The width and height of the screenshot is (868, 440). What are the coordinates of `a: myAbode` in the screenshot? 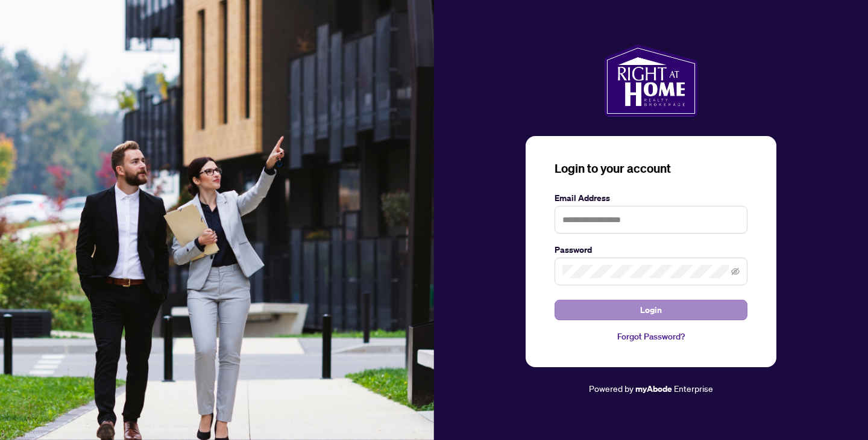 It's located at (653, 389).